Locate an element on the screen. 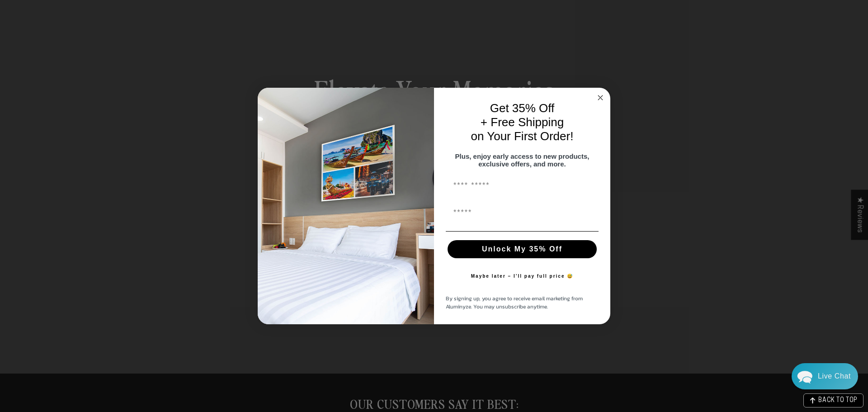 The width and height of the screenshot is (868, 412). button: Unlock My 35% Off is located at coordinates (522, 249).